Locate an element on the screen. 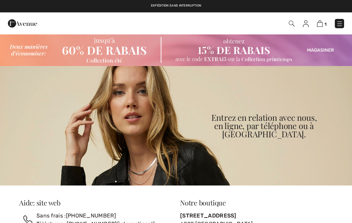  a: 1ère Avenue is located at coordinates (22, 23).